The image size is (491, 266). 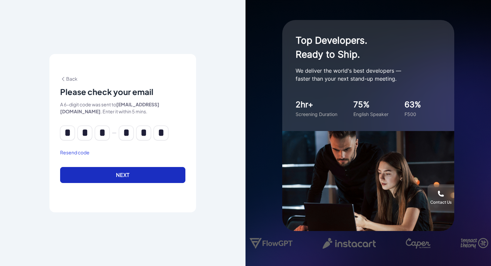 I want to click on button: Resend code, so click(x=75, y=153).